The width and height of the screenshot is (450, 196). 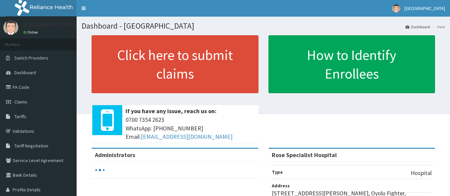 I want to click on li: Here, so click(x=437, y=27).